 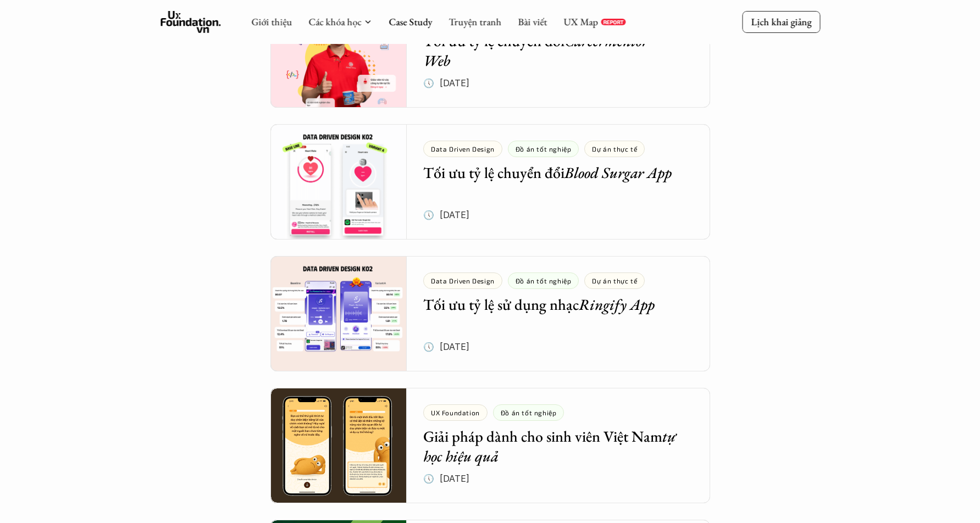 What do you see at coordinates (475, 21) in the screenshot?
I see `a: Truyện tranh` at bounding box center [475, 21].